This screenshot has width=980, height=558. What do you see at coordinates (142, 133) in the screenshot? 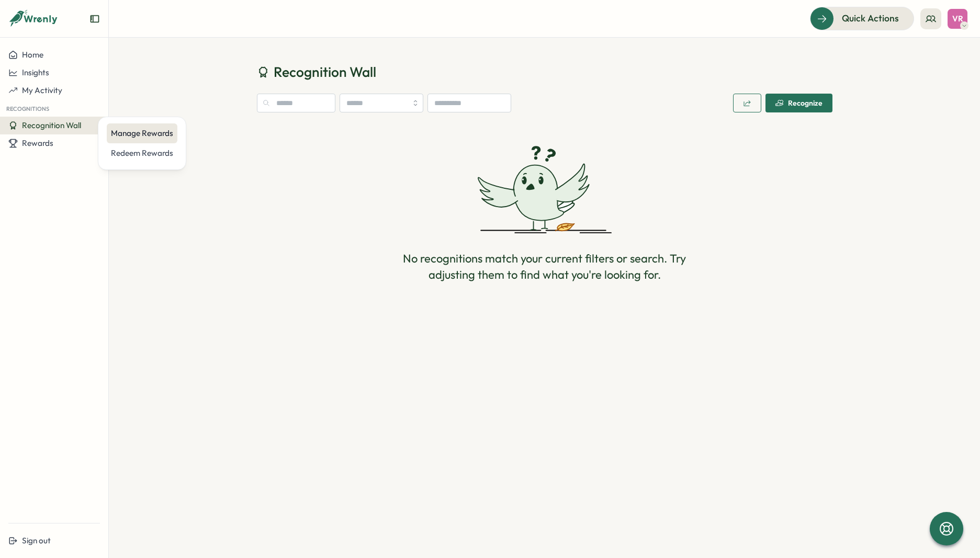
I see `a: Manage Rewards` at bounding box center [142, 133].